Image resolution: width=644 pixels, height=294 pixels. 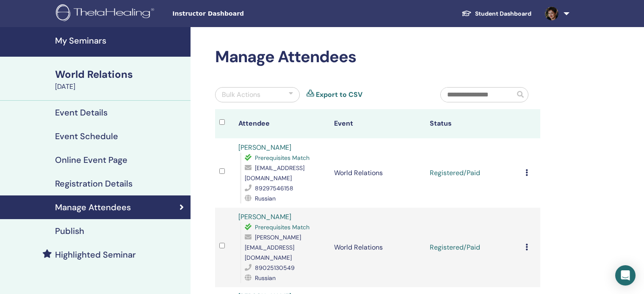 I want to click on a: Export to CSV, so click(x=339, y=95).